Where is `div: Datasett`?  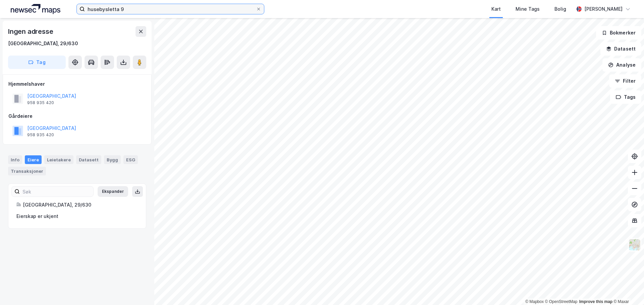
div: Datasett is located at coordinates (88, 160).